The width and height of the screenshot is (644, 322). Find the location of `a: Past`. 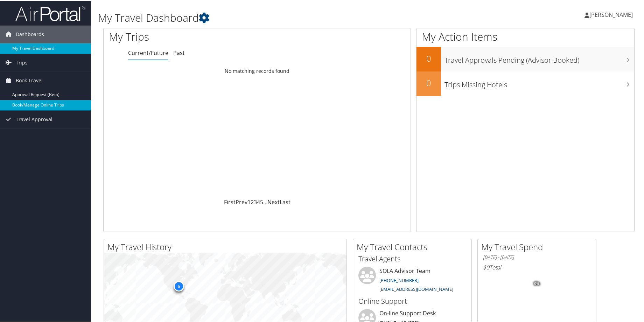

a: Past is located at coordinates (179, 52).